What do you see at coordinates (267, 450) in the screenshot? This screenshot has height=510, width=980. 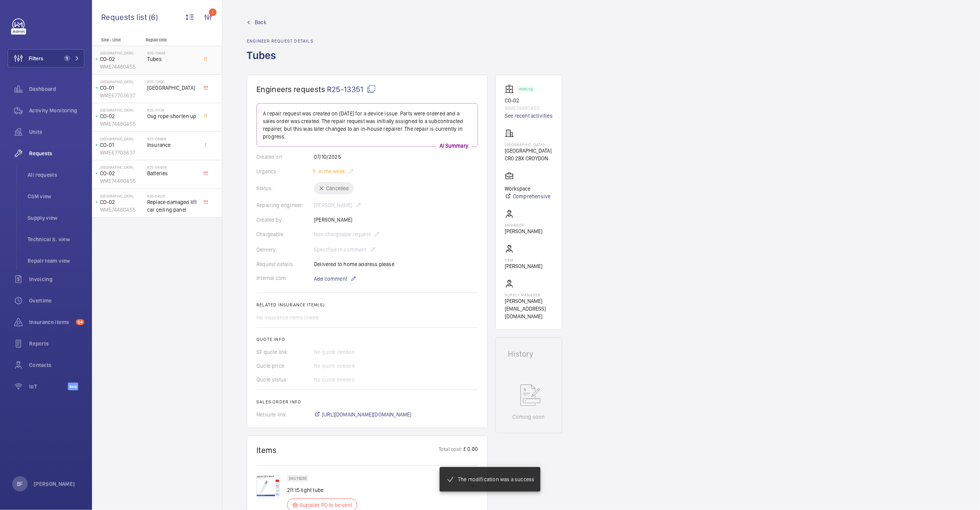 I see `h1: Items` at bounding box center [267, 450].